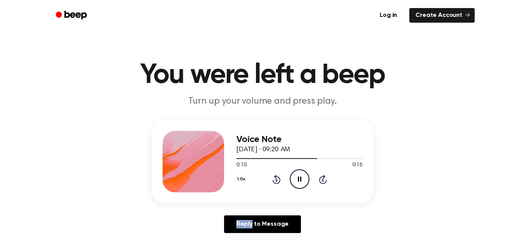 This screenshot has height=243, width=525. Describe the element at coordinates (388, 15) in the screenshot. I see `a: Log in` at that location.